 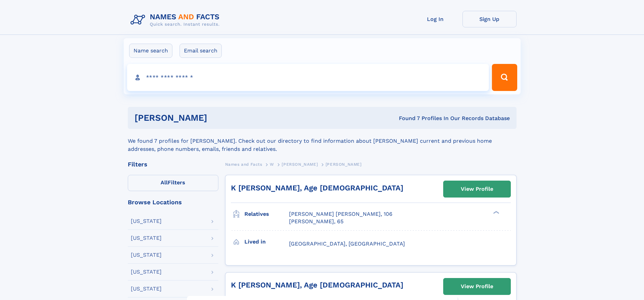 I want to click on div: Filters, so click(x=173, y=164).